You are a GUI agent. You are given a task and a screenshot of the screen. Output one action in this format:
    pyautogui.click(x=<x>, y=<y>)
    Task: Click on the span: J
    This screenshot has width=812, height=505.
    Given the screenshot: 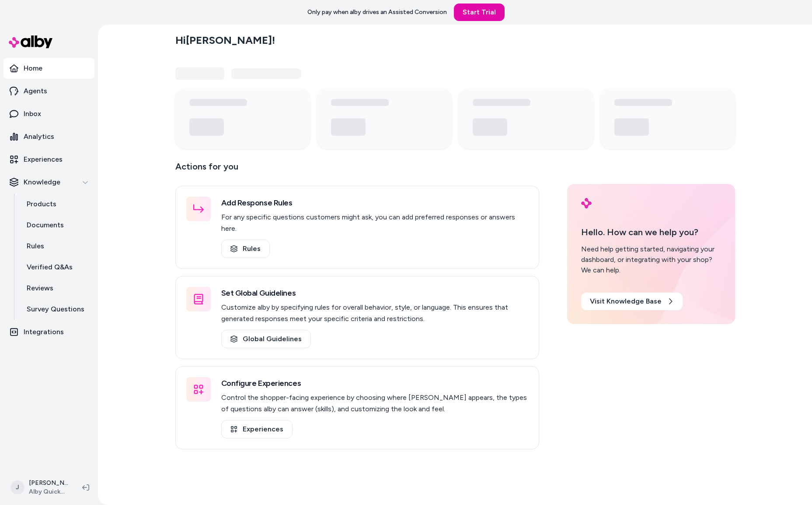 What is the action you would take?
    pyautogui.click(x=18, y=487)
    